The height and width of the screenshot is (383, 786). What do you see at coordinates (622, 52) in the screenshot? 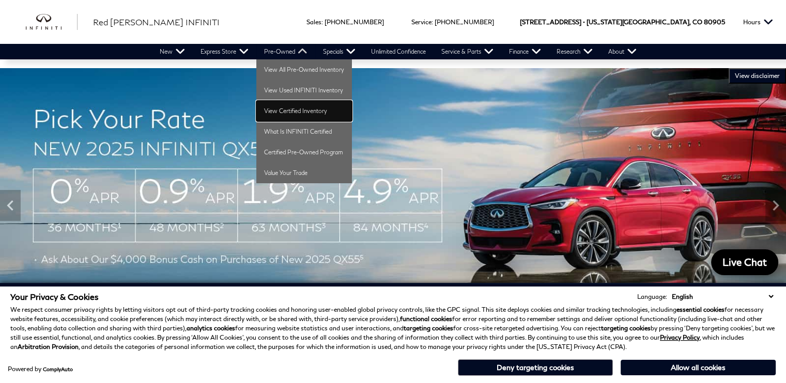
I see `a: About` at bounding box center [622, 52].